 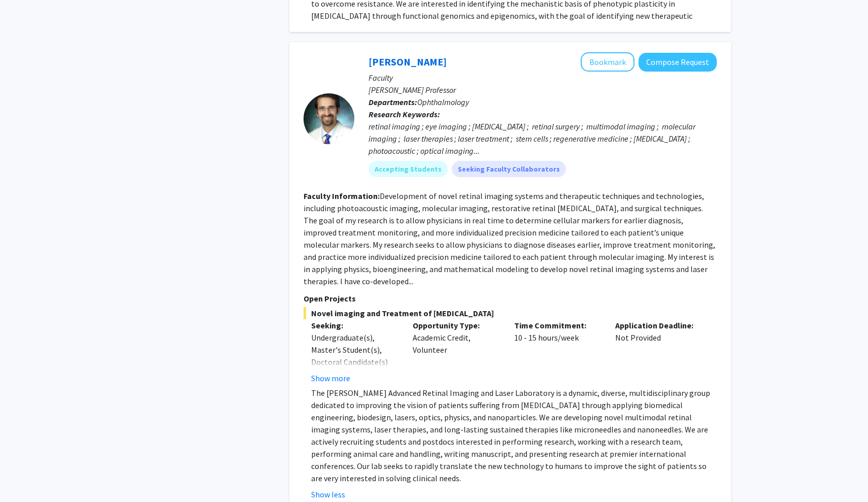 I want to click on p: Time Commitment:, so click(x=557, y=326).